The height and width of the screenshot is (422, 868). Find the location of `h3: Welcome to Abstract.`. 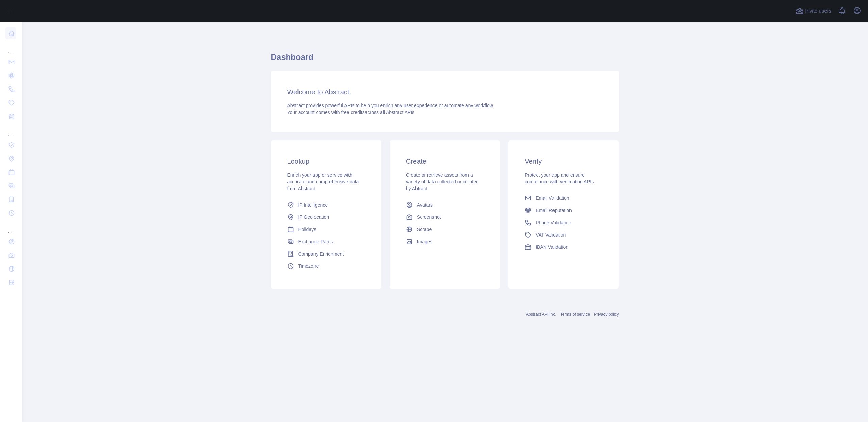

h3: Welcome to Abstract. is located at coordinates (445, 92).